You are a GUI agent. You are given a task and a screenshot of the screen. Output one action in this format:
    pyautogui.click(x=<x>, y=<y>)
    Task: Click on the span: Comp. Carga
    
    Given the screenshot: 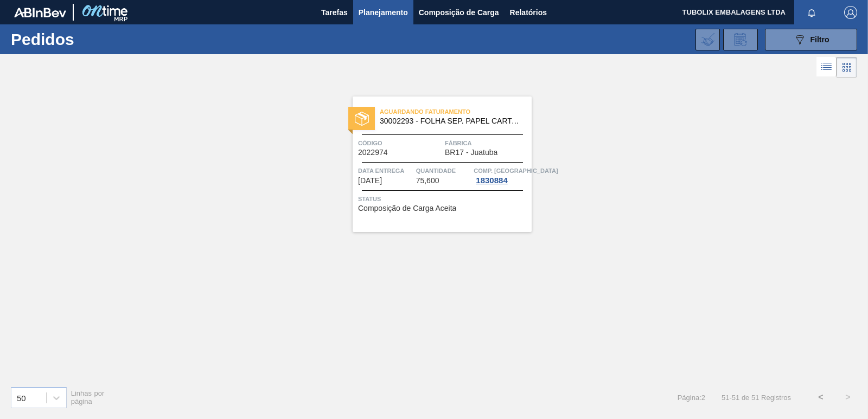 What is the action you would take?
    pyautogui.click(x=515, y=170)
    